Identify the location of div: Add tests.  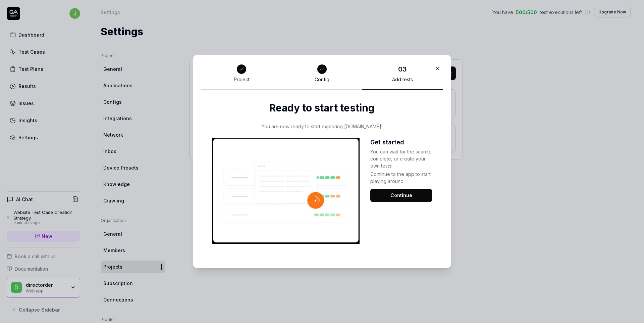
(403, 79).